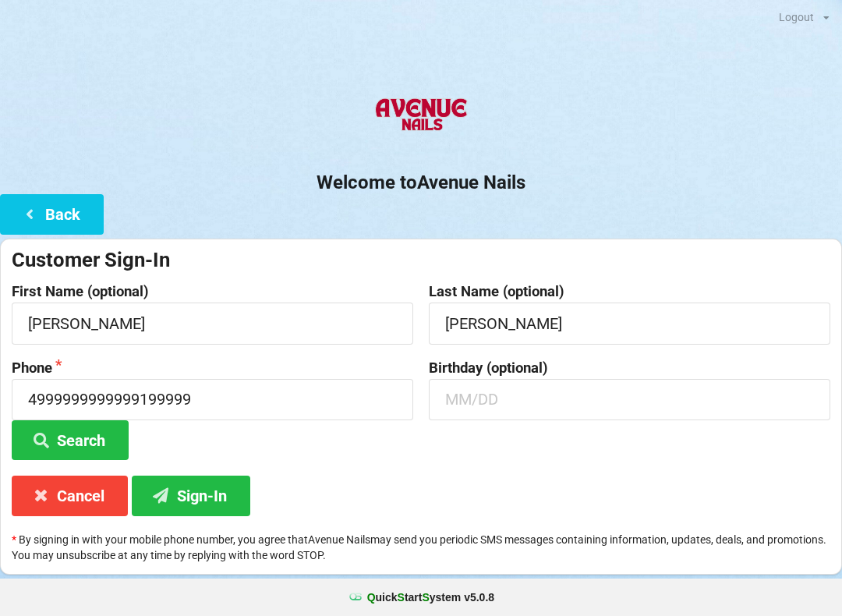 The width and height of the screenshot is (842, 616). Describe the element at coordinates (356, 597) in the screenshot. I see `img: favicon.ico` at that location.